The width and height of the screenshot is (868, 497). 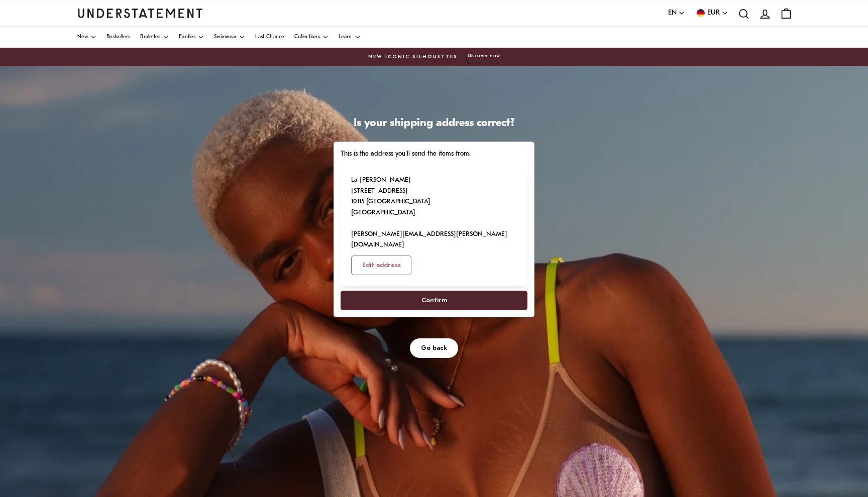 I want to click on span: Edit address, so click(x=381, y=265).